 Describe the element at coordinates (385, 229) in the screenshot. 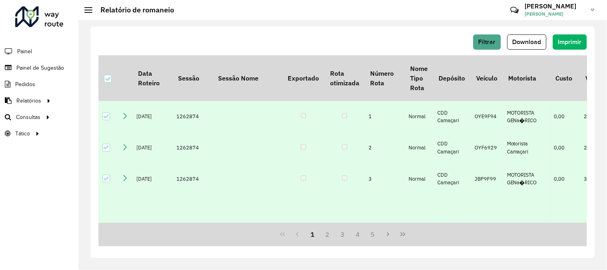

I see `td: 4` at that location.